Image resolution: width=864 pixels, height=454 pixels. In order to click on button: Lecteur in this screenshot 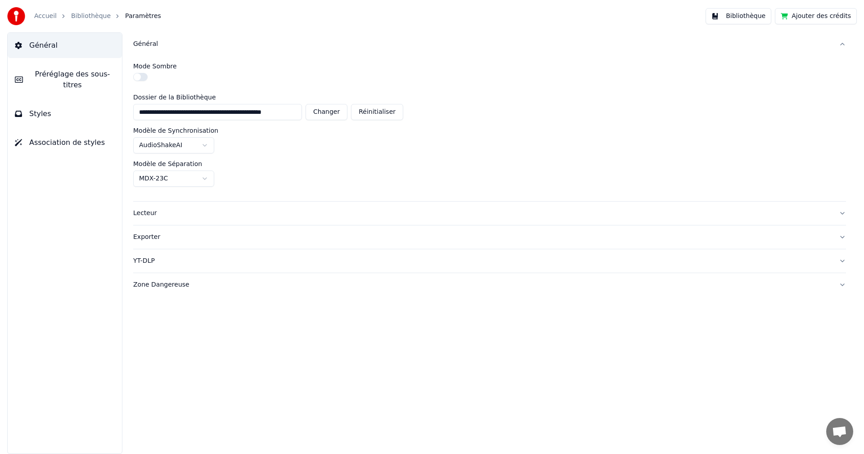, I will do `click(489, 213)`.